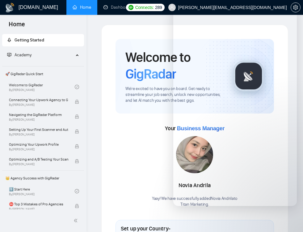  I want to click on span: ⛔ Top 3 Mistakes of Pro Agencies, so click(39, 204).